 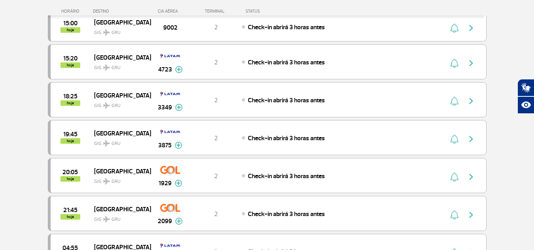 What do you see at coordinates (122, 11) in the screenshot?
I see `div: DESTINO` at bounding box center [122, 11].